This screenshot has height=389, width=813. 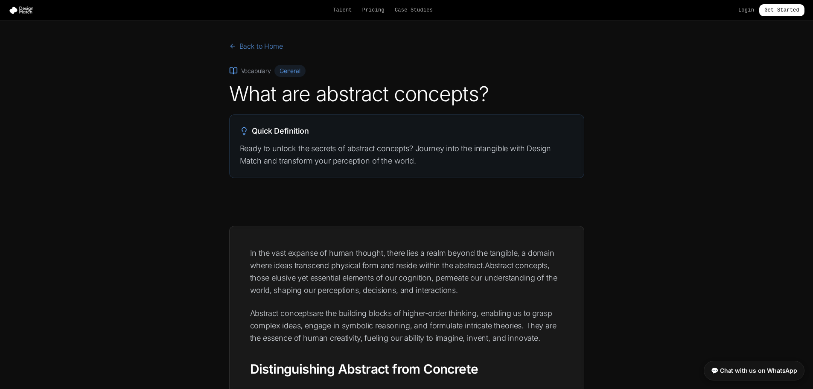 I want to click on span: General, so click(x=290, y=71).